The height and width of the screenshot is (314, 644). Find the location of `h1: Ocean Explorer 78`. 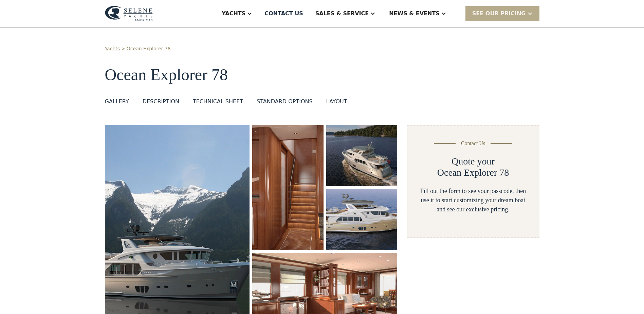

h1: Ocean Explorer 78 is located at coordinates (322, 75).